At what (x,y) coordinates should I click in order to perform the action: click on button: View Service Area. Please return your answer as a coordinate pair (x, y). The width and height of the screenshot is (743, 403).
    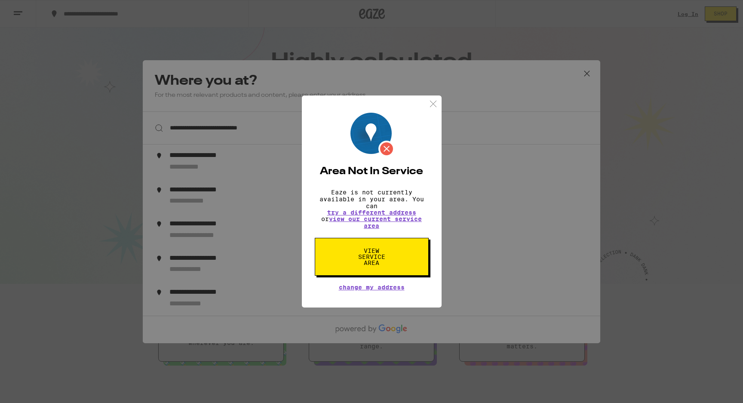
    Looking at the image, I should click on (371, 257).